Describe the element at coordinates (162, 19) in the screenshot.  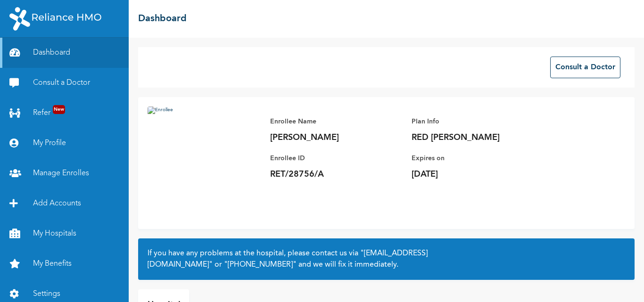
I see `h2: Dashboard` at that location.